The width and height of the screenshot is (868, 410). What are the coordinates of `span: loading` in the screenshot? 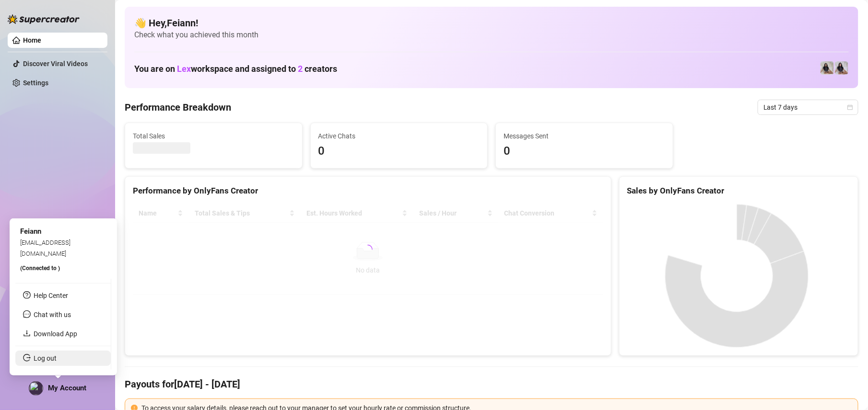 It's located at (368, 250).